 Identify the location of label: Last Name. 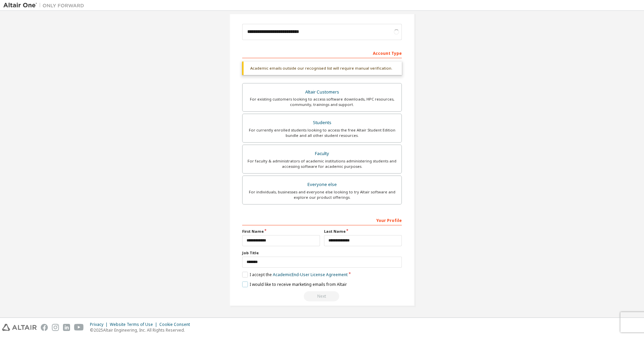
(363, 231).